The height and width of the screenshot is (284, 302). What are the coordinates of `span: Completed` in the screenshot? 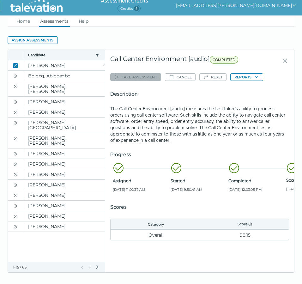 It's located at (256, 181).